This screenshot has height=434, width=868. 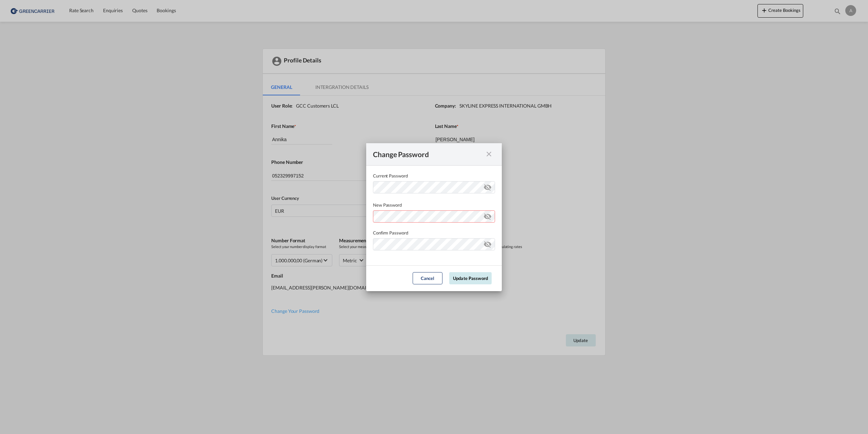 What do you see at coordinates (428, 154) in the screenshot?
I see `div: Change Password` at bounding box center [428, 154].